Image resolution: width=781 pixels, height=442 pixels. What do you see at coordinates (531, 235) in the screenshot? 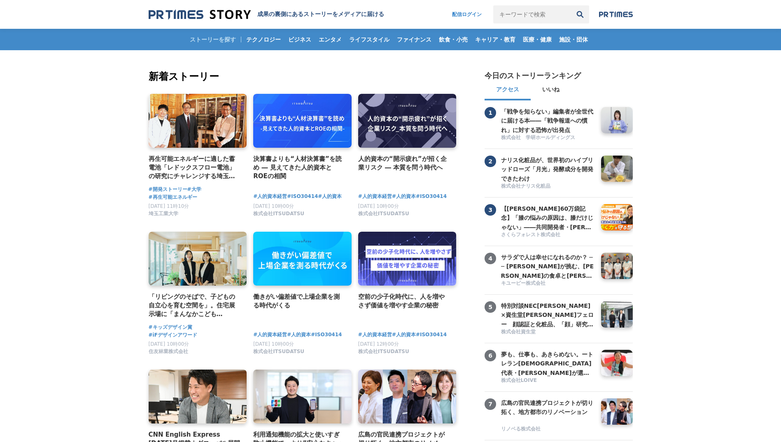
I see `span: さくらフォレスト株式会社` at bounding box center [531, 235].